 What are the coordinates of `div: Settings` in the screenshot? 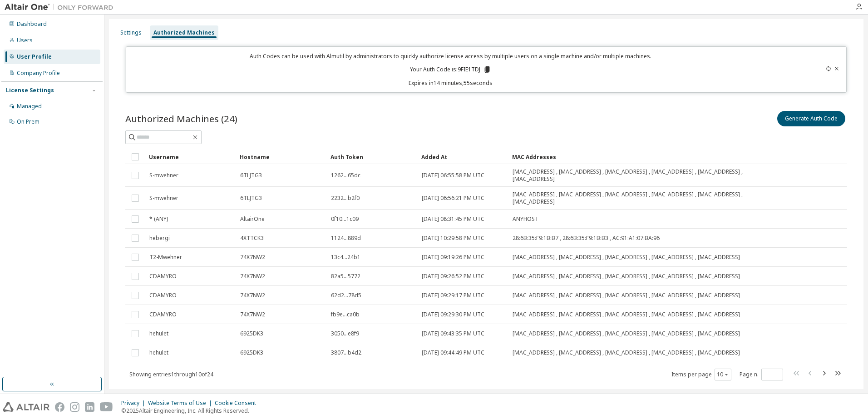 It's located at (131, 33).